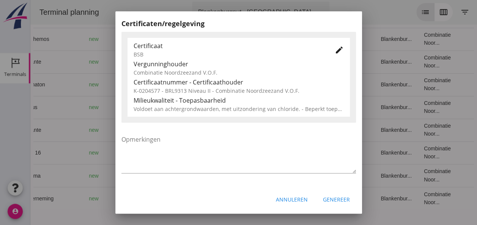 This screenshot has height=225, width=477. I want to click on td: 387, so click(190, 39).